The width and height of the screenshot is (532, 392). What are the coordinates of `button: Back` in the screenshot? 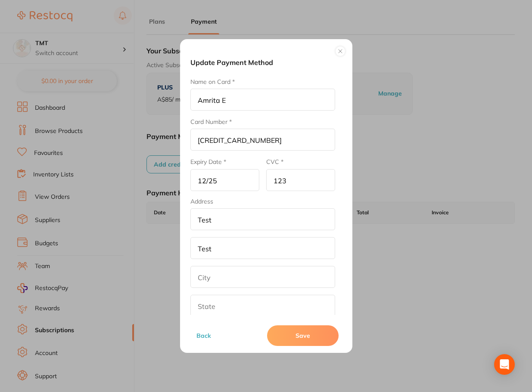 It's located at (227, 336).